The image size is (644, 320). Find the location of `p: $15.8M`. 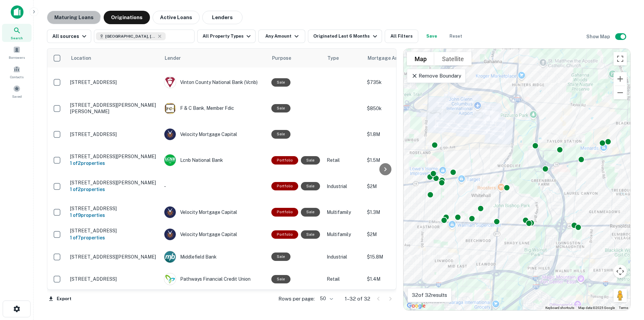

p: $15.8M is located at coordinates (401, 257).